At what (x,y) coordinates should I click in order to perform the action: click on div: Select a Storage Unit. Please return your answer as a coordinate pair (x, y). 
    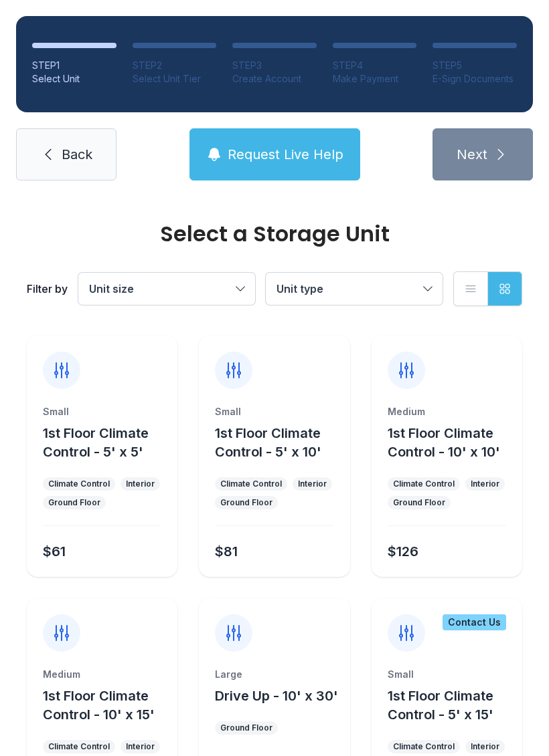
    Looking at the image, I should click on (274, 234).